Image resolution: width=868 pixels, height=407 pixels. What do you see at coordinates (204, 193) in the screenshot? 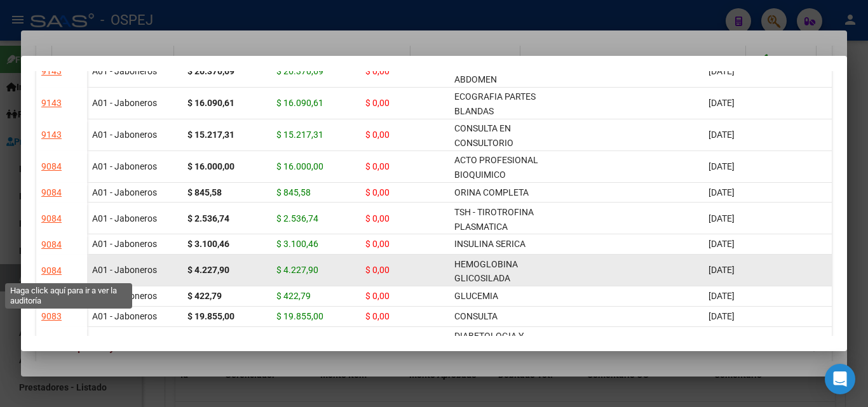
I see `strong: $ 845,58` at bounding box center [204, 193].